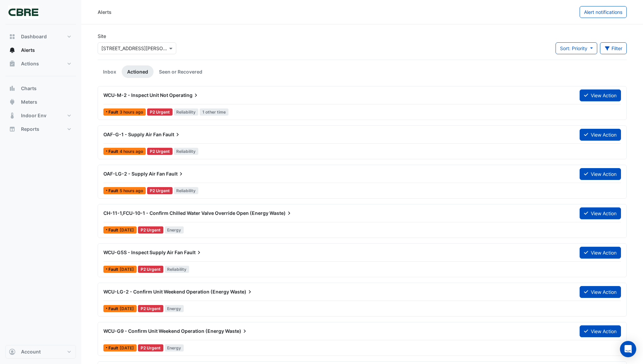 The width and height of the screenshot is (643, 364). Describe the element at coordinates (131, 190) in the screenshot. I see `span: Mon 11-Aug-2025 05:30 AEST` at that location.